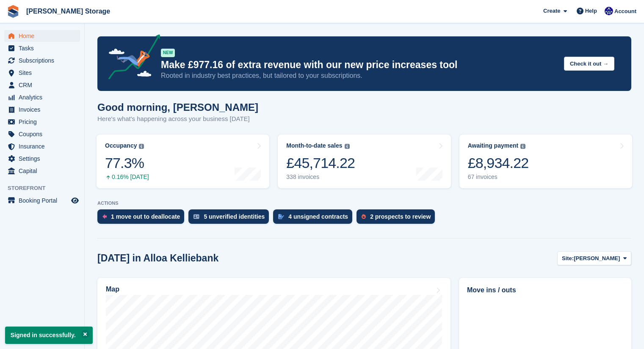 The height and width of the screenshot is (349, 644). What do you see at coordinates (625, 11) in the screenshot?
I see `span: Account` at bounding box center [625, 11].